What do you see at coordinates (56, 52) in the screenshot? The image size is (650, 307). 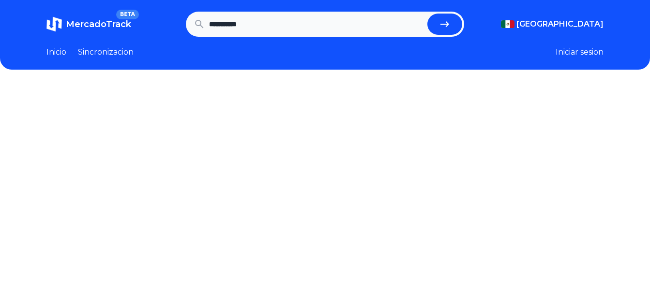 I see `a: Inicio` at bounding box center [56, 52].